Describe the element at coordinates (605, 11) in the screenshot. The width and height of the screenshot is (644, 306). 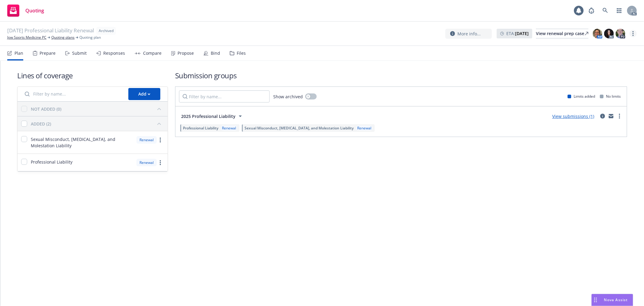
I see `a: Search` at that location.